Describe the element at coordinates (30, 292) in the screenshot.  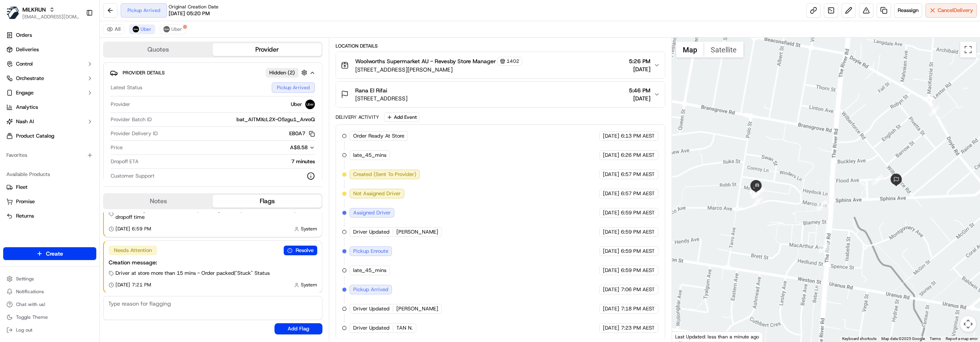
I see `span: Notifications` at that location.